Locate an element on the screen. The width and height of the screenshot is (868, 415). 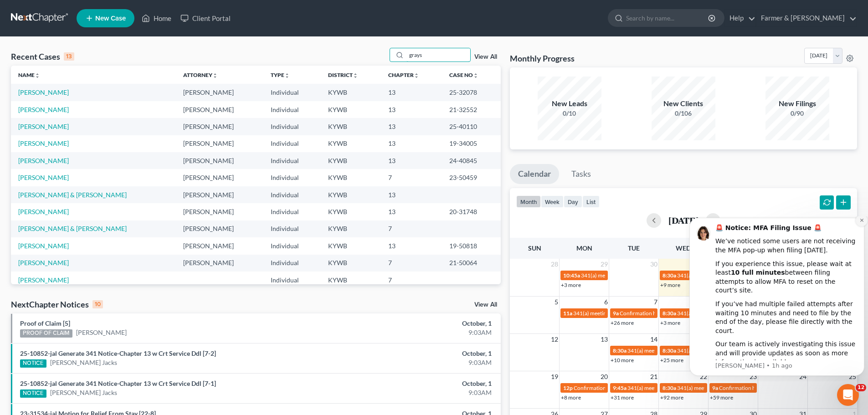
span: 20 is located at coordinates (604, 377).